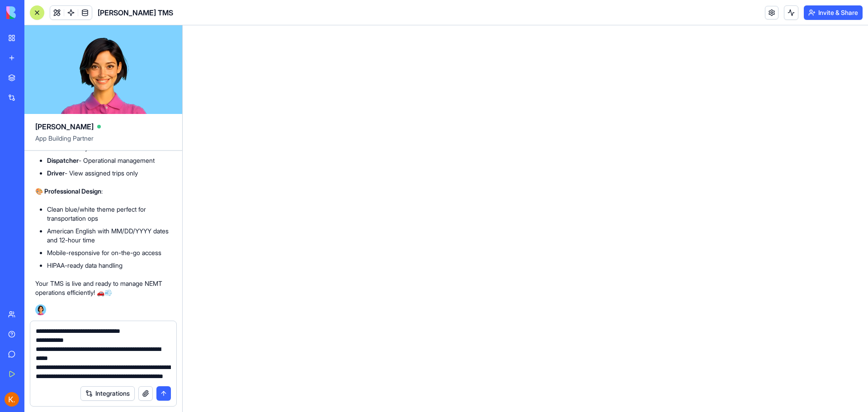  What do you see at coordinates (109, 160) in the screenshot?
I see `li: - Operational management` at bounding box center [109, 160].